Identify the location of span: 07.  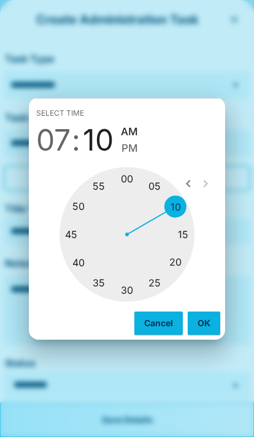
(53, 140).